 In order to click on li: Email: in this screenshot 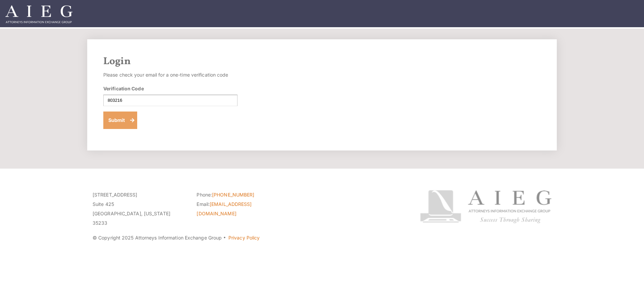, I will do `click(243, 209)`.